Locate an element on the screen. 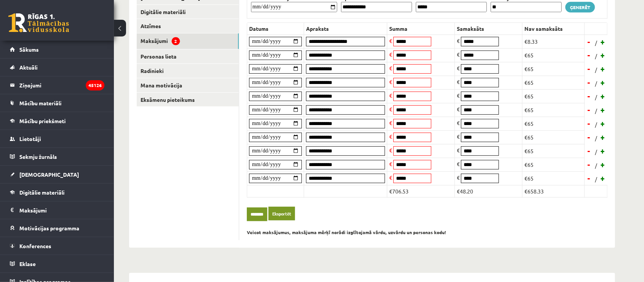  span: Aktuāli is located at coordinates (29, 67).